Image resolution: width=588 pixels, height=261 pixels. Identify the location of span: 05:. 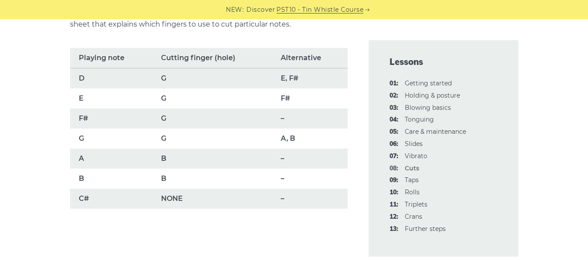
(394, 132).